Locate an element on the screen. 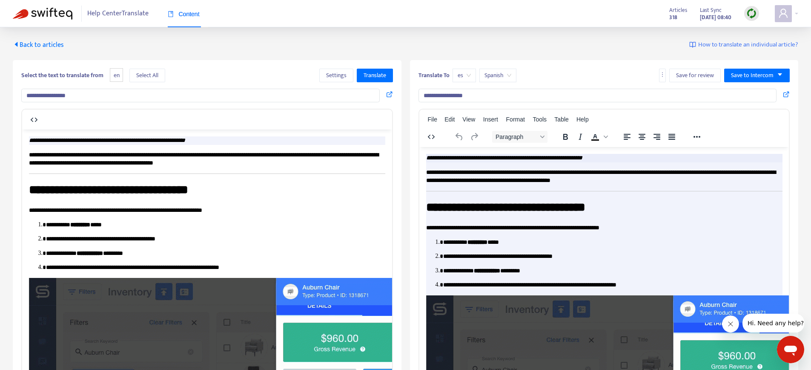 This screenshot has width=811, height=370. span: Back to articles is located at coordinates (38, 45).